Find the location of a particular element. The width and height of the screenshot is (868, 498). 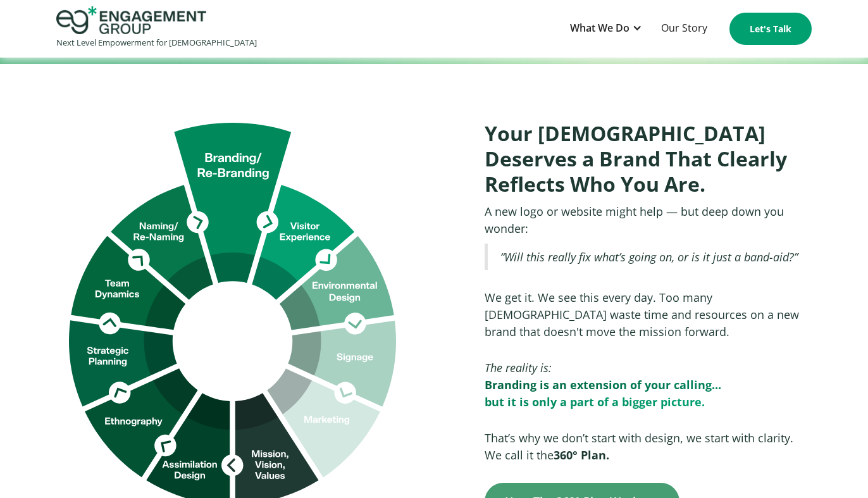

em: The reality is: is located at coordinates (518, 368).